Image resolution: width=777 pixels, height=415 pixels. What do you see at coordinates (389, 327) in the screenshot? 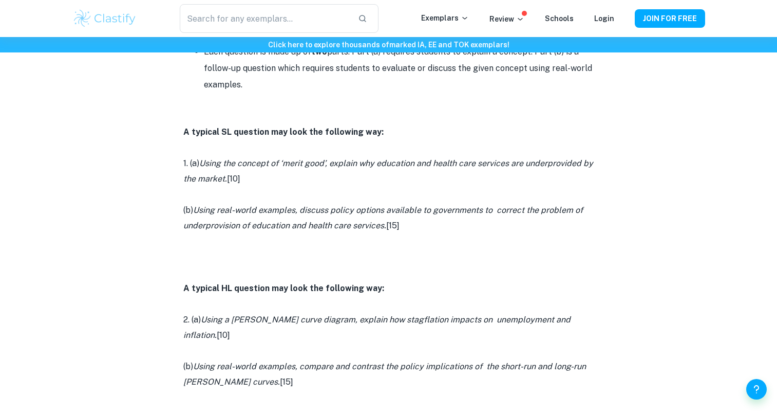
I see `p: 2. (a) [10]` at bounding box center [389, 327].